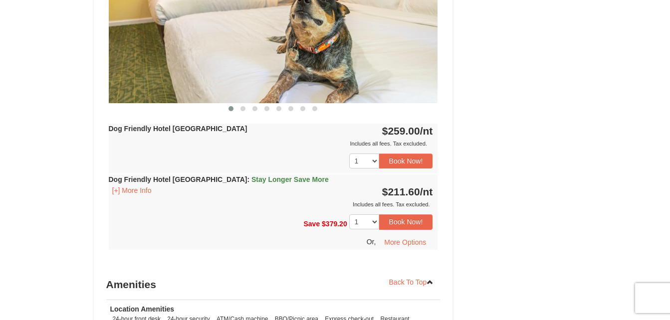 This screenshot has height=320, width=670. I want to click on strong: Location Amenities, so click(142, 309).